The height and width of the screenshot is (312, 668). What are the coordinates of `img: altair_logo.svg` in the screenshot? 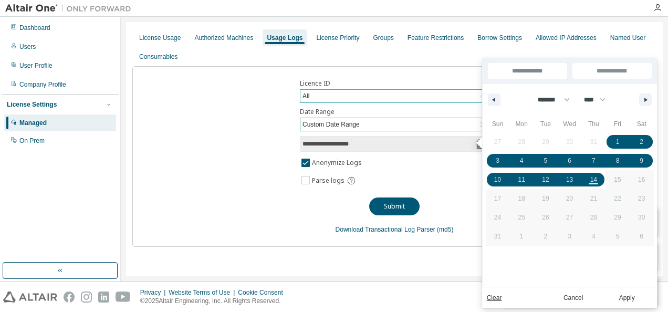 It's located at (30, 297).